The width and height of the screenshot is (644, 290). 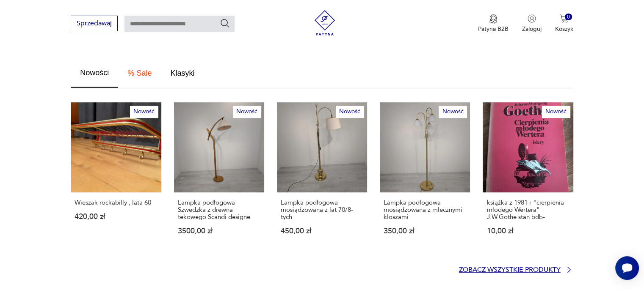 I want to click on p: Wieszak rockabilly , lata 60, so click(x=116, y=202).